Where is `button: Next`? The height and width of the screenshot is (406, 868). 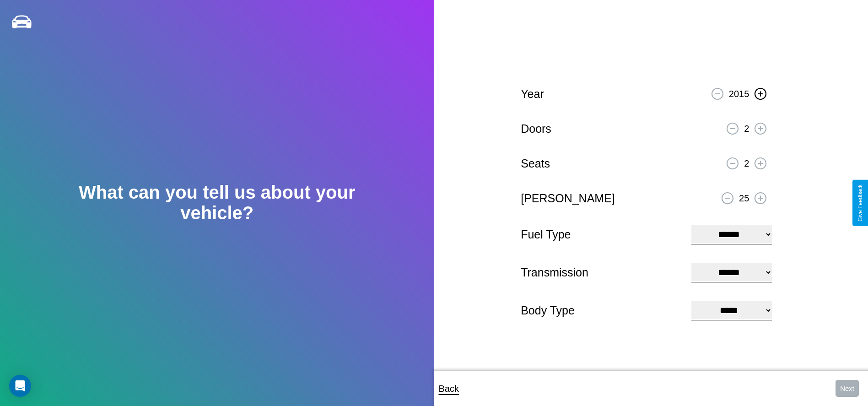 button: Next is located at coordinates (847, 388).